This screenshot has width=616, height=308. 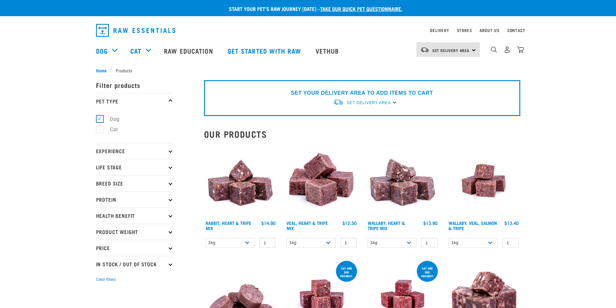 What do you see at coordinates (440, 30) in the screenshot?
I see `a: Delivery` at bounding box center [440, 30].